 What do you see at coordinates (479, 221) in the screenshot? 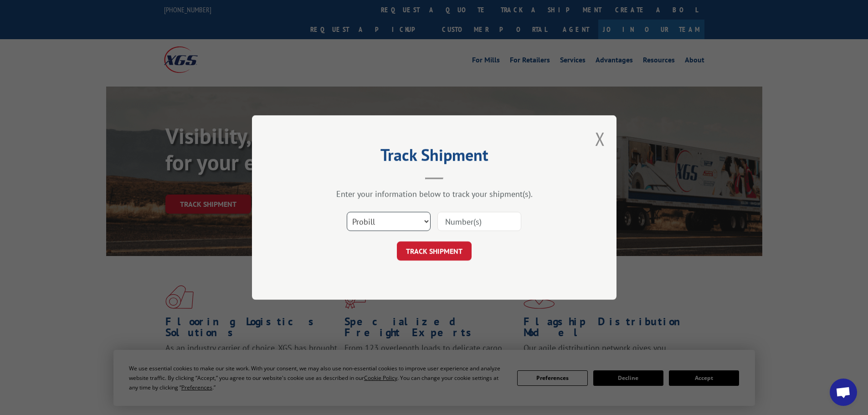
I see `input: Number(s)` at bounding box center [479, 221].